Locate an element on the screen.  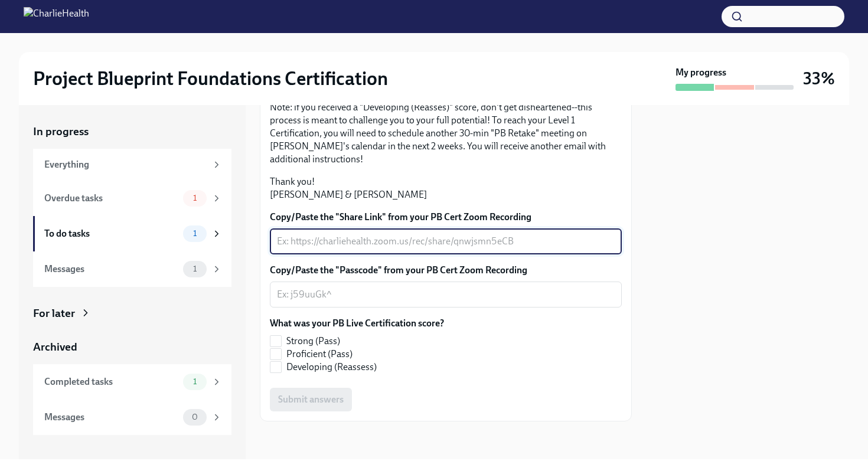
p: Note: if you received a "Developing (Reasses)" score, don't get disheartened--this process is mea... is located at coordinates (446, 133).